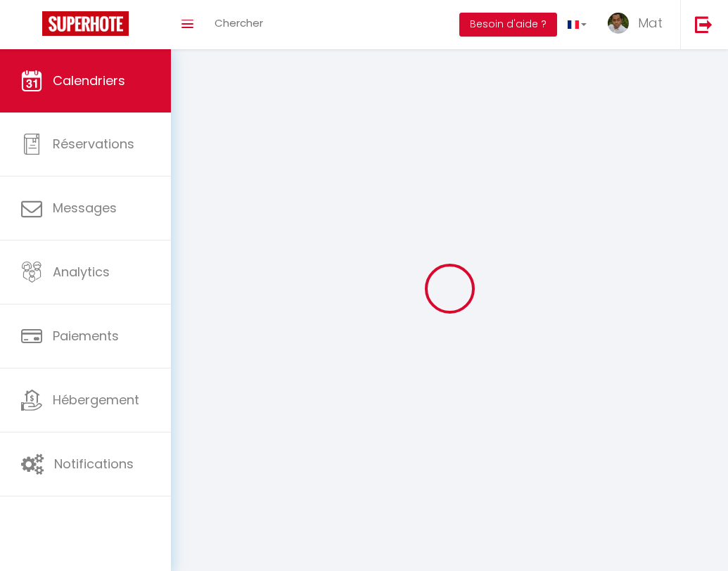  What do you see at coordinates (703, 24) in the screenshot?
I see `img: logout` at bounding box center [703, 24].